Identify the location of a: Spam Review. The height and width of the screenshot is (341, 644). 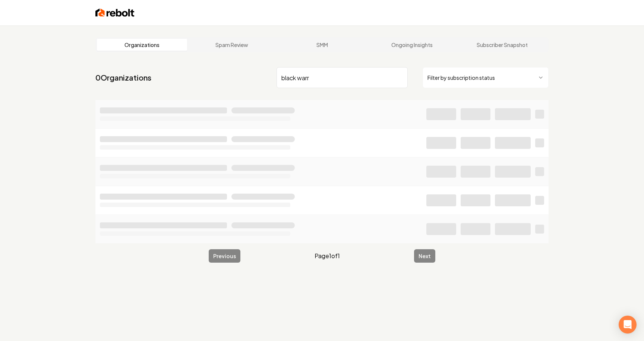
(232, 45).